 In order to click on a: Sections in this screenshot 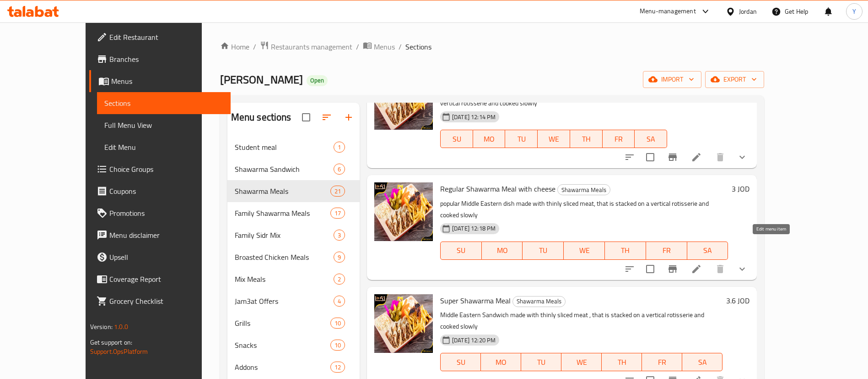, I will do `click(164, 103)`.